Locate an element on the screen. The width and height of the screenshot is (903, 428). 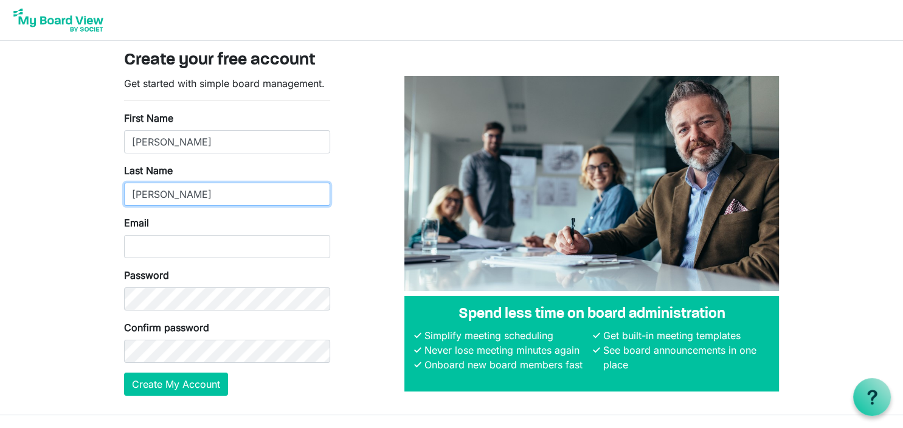
li: See board announcements in one place is located at coordinates (685, 357).